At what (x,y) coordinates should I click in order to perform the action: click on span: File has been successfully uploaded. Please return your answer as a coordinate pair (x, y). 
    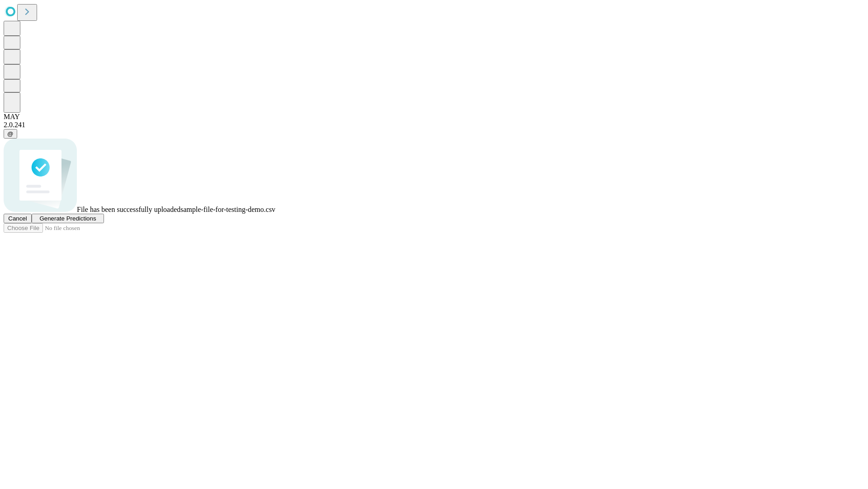
    Looking at the image, I should click on (129, 209).